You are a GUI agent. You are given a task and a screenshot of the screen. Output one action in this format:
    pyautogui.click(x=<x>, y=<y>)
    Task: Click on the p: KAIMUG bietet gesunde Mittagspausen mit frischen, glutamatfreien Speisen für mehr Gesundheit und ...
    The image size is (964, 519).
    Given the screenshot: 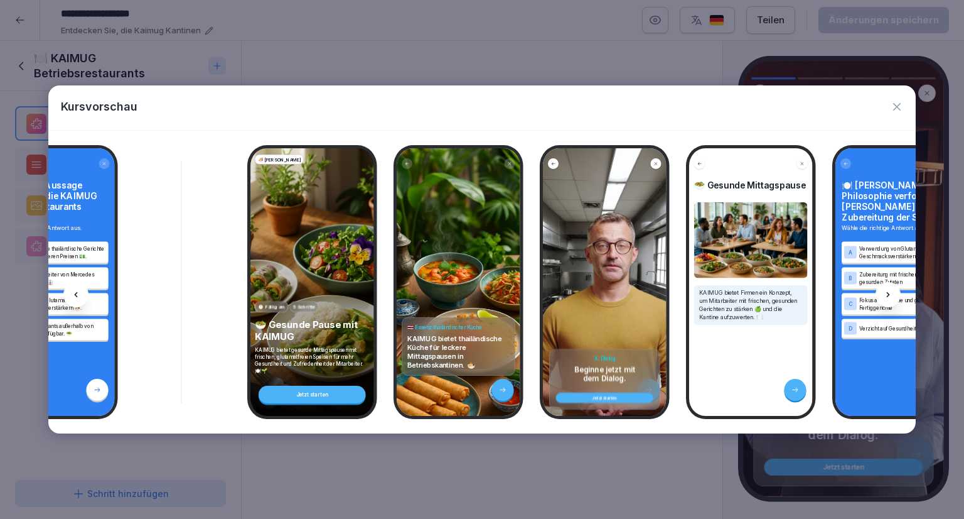 What is the action you would take?
    pyautogui.click(x=312, y=360)
    